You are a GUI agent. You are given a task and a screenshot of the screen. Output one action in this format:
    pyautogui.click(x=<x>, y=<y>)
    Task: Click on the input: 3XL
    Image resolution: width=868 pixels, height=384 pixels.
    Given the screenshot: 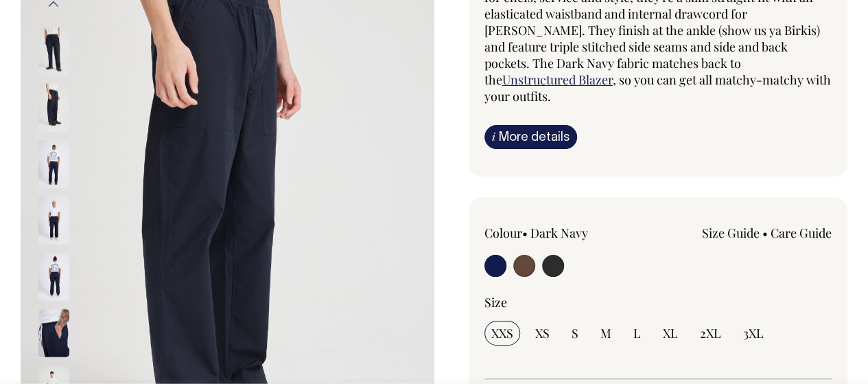 What is the action you would take?
    pyautogui.click(x=753, y=333)
    